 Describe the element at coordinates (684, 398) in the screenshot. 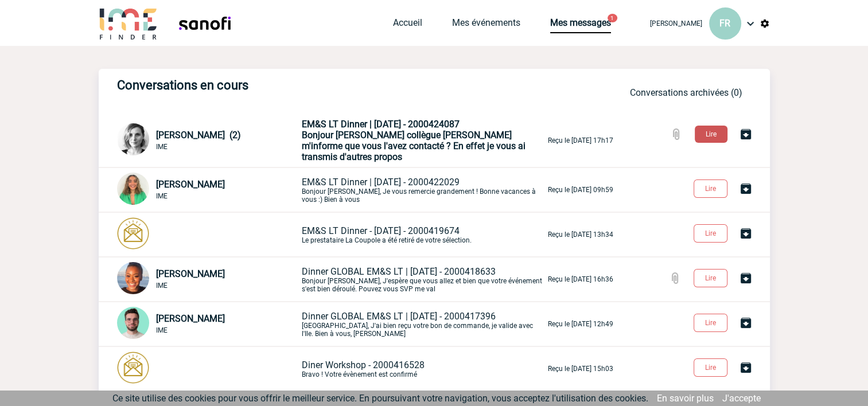

I see `a: En savoir plus` at that location.